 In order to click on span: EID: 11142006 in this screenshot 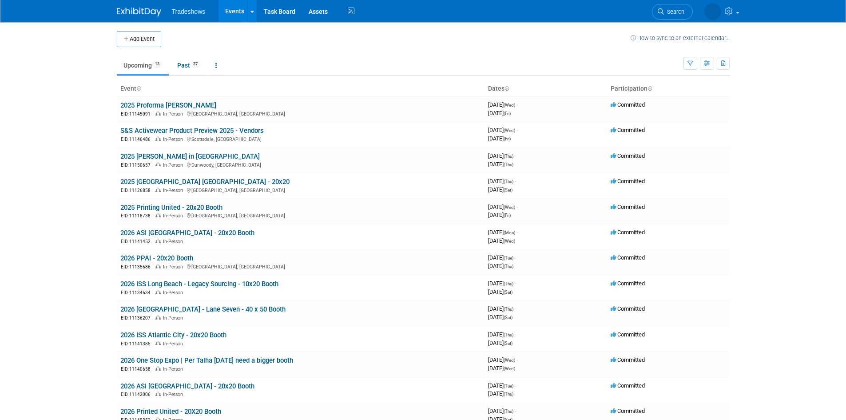, I will do `click(137, 394)`.